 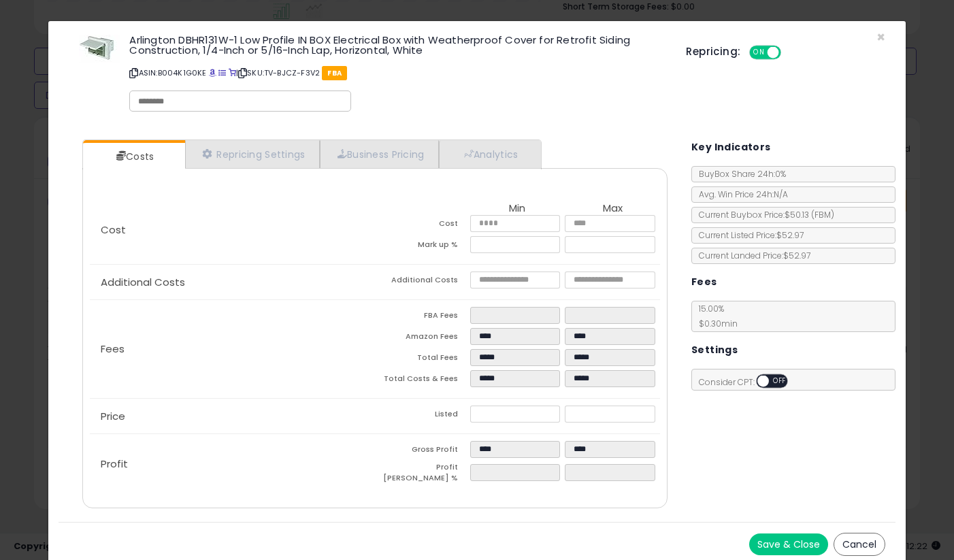 I want to click on span: Current Listed Price: $52.97, so click(x=748, y=235).